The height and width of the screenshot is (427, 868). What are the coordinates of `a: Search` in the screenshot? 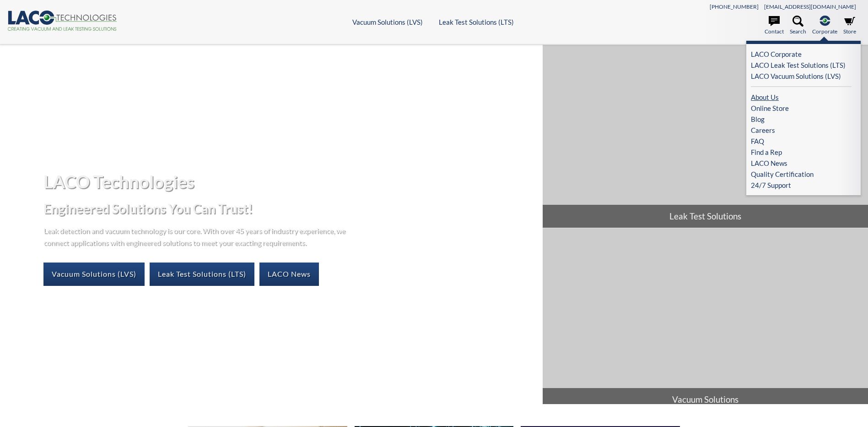 It's located at (798, 26).